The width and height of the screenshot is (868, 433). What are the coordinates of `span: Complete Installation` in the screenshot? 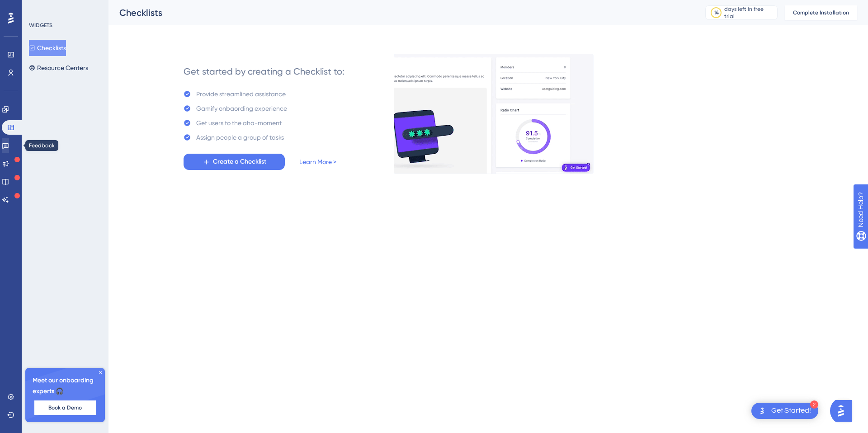 It's located at (821, 13).